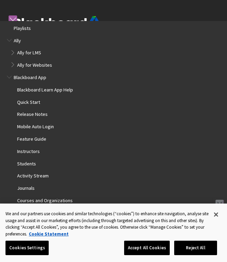 The width and height of the screenshot is (227, 262). Describe the element at coordinates (22, 27) in the screenshot. I see `span: Playlists` at that location.